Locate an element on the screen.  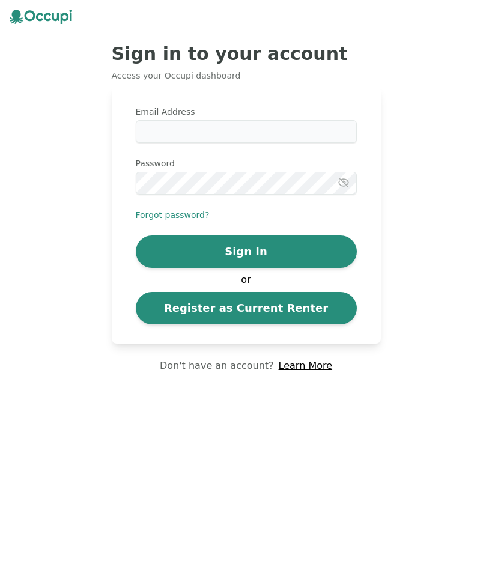
button: Sign In is located at coordinates (246, 252).